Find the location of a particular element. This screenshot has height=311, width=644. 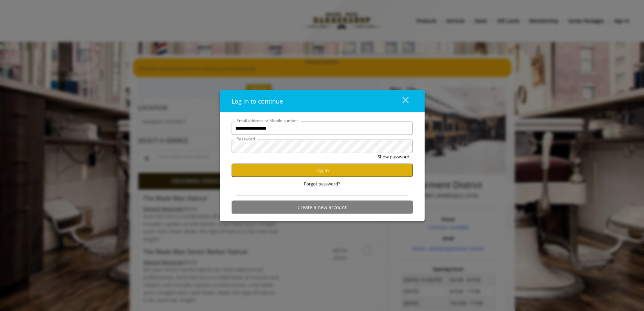

span: Forgot password? is located at coordinates (322, 184).